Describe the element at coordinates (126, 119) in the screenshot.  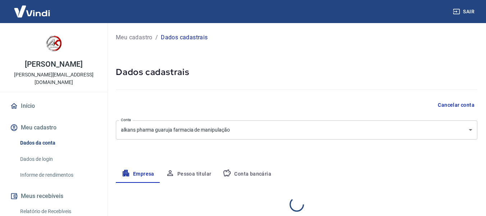
I see `label: Conta` at that location.